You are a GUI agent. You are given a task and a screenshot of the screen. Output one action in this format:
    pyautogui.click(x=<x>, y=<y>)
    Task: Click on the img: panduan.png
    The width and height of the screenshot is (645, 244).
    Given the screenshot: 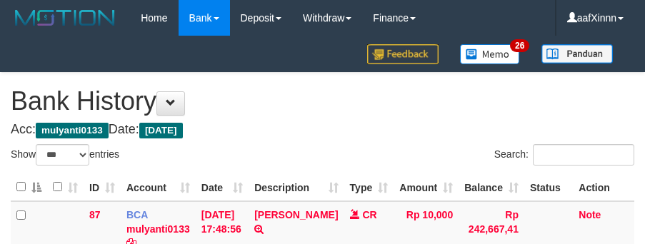 What is the action you would take?
    pyautogui.click(x=577, y=54)
    